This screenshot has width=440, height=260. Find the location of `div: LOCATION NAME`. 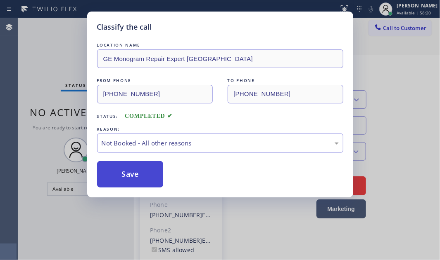

div: LOCATION NAME is located at coordinates (220, 45).